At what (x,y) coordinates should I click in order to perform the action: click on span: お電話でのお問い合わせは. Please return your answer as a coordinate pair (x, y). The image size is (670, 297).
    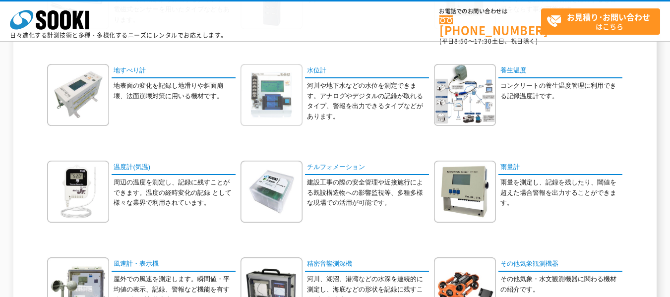
    Looking at the image, I should click on (490, 11).